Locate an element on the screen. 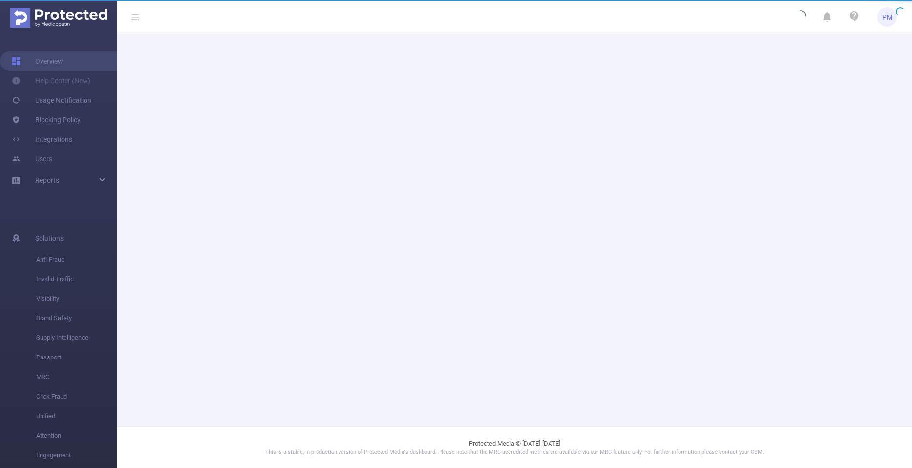  span: Anti-Fraud is located at coordinates (77, 259).